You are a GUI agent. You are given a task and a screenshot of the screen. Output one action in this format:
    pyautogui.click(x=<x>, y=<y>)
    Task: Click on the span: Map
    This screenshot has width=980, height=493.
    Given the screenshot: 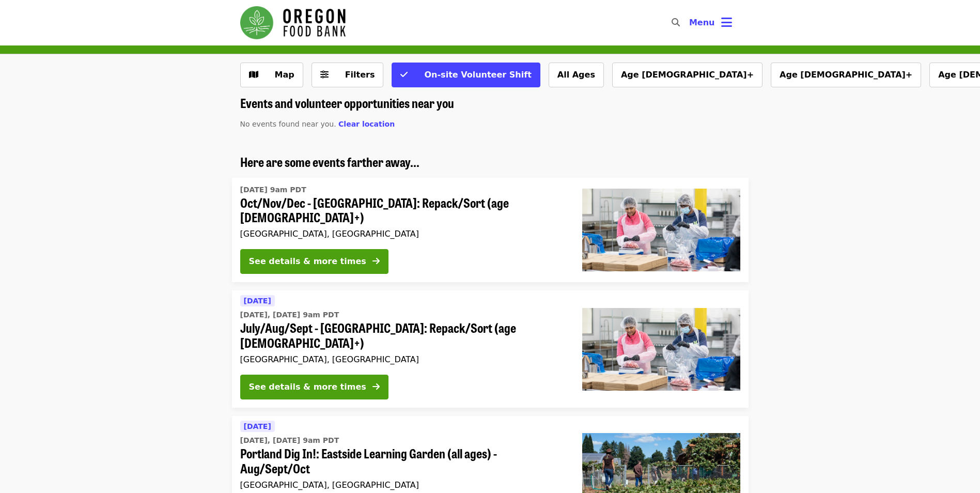 What is the action you would take?
    pyautogui.click(x=285, y=74)
    